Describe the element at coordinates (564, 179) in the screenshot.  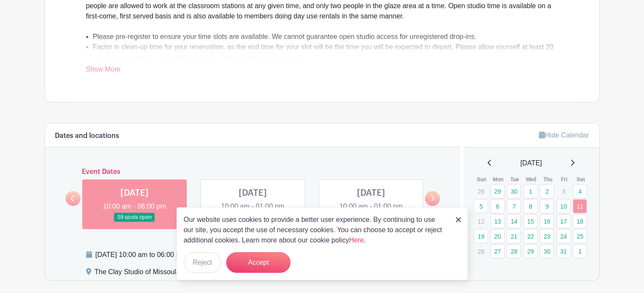
I see `th: Fri` at that location.